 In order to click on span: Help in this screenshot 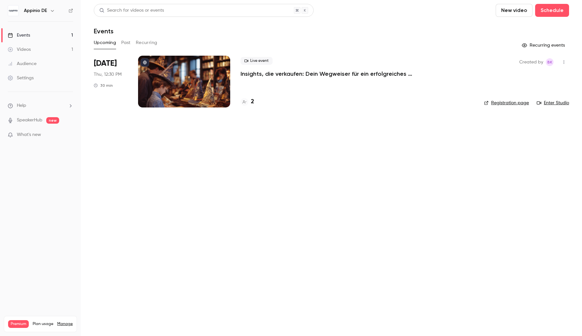, I will do `click(21, 105)`.